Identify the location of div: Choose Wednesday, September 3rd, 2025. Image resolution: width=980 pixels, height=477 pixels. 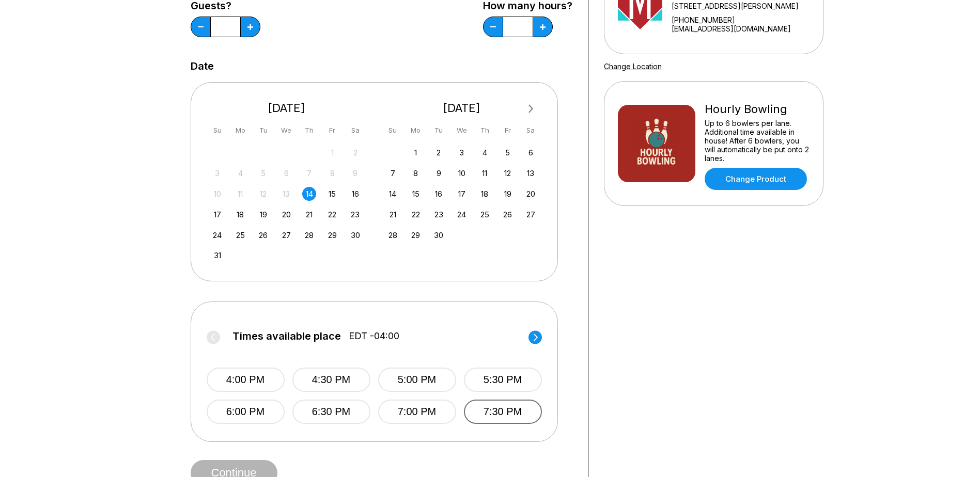
(461, 153).